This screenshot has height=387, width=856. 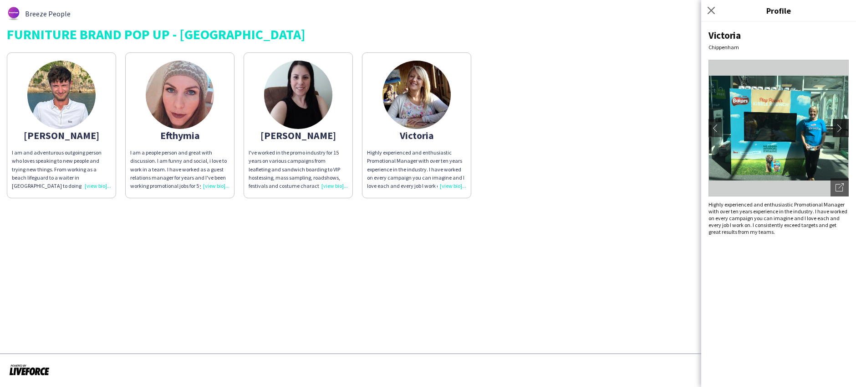 What do you see at coordinates (180, 169) in the screenshot?
I see `div: I am a people person and great with discussion. I am funny and social, i love to work in a team. ...` at bounding box center [180, 169].